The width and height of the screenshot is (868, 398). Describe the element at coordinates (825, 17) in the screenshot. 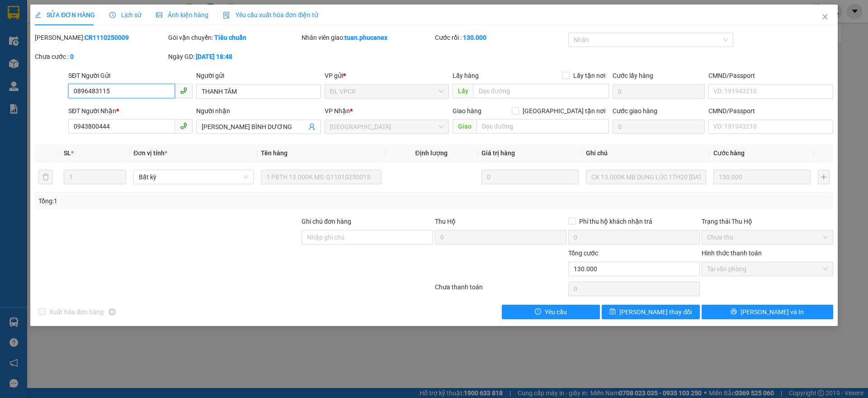

I see `button: Close` at that location.